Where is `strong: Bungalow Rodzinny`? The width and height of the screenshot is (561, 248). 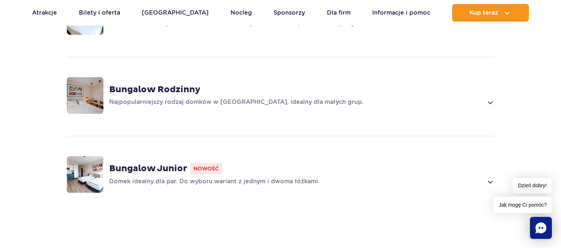 strong: Bungalow Rodzinny is located at coordinates (155, 89).